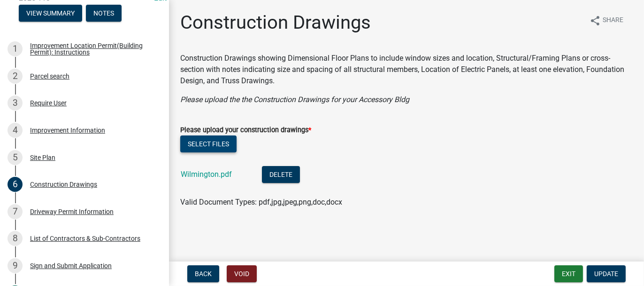 The height and width of the screenshot is (286, 644). Describe the element at coordinates (85, 238) in the screenshot. I see `div: List of Contractors & Sub-Contractors` at that location.